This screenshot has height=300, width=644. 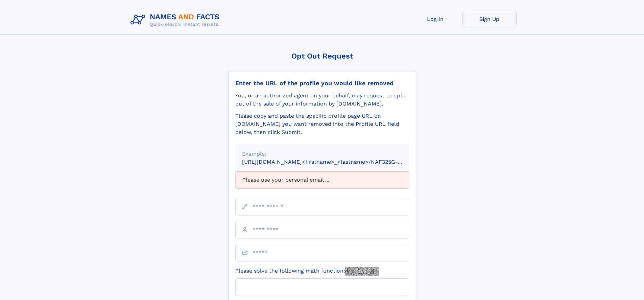 What do you see at coordinates (435, 19) in the screenshot?
I see `a: Log In` at bounding box center [435, 19].